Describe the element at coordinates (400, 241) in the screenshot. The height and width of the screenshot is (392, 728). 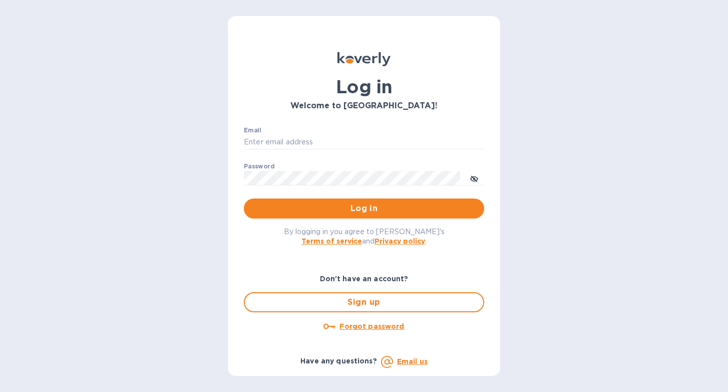
I see `b: Privacy policy` at that location.